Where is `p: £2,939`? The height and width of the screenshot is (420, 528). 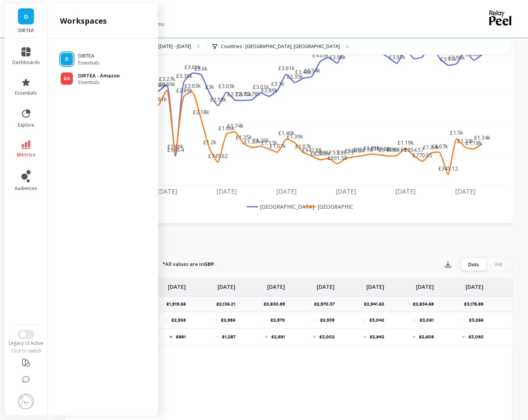
p: £2,939 is located at coordinates (328, 320).